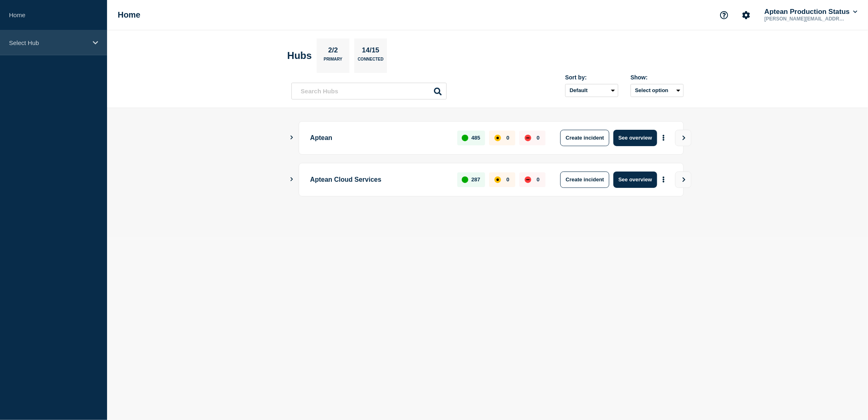  What do you see at coordinates (333, 52) in the screenshot?
I see `p: 2/2` at bounding box center [333, 52].